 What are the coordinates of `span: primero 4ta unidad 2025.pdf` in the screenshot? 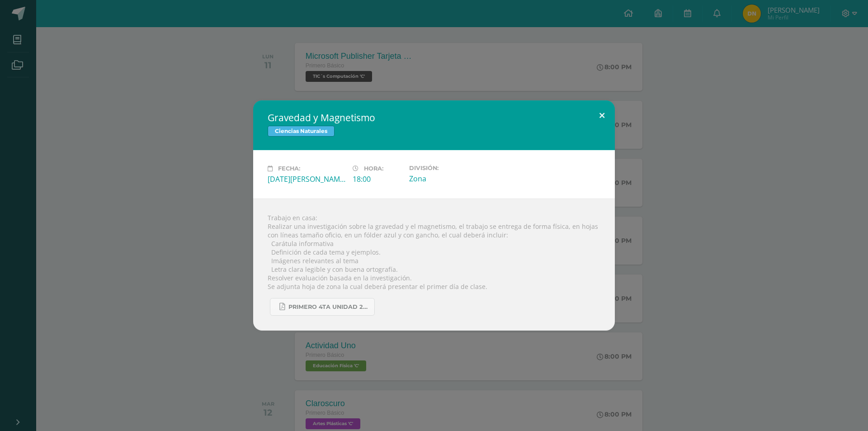 It's located at (329, 307).